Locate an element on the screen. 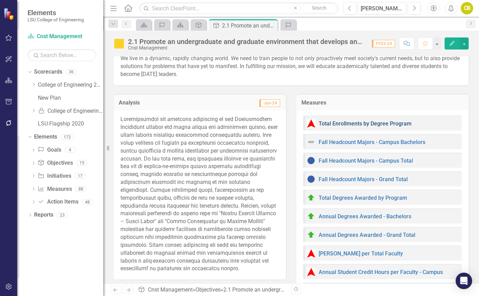 This screenshot has height=296, width=479. button: CB is located at coordinates (467, 8).